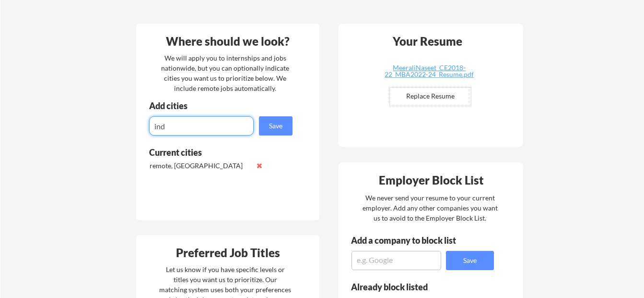 The height and width of the screenshot is (298, 644). What do you see at coordinates (416, 287) in the screenshot?
I see `div: Already block listed` at bounding box center [416, 287].